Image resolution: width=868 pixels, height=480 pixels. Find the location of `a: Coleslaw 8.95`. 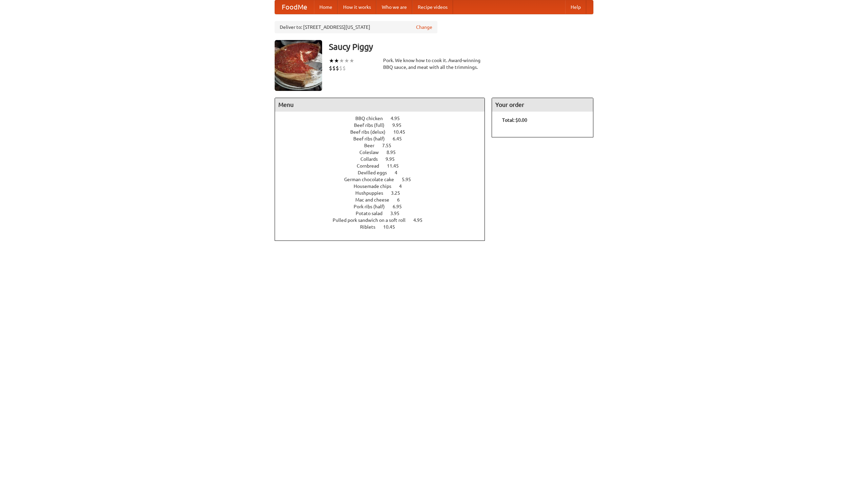

a: Coleslaw 8.95 is located at coordinates (384, 152).